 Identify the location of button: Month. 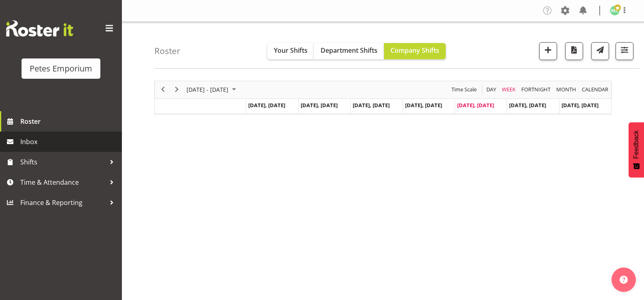
(595, 90).